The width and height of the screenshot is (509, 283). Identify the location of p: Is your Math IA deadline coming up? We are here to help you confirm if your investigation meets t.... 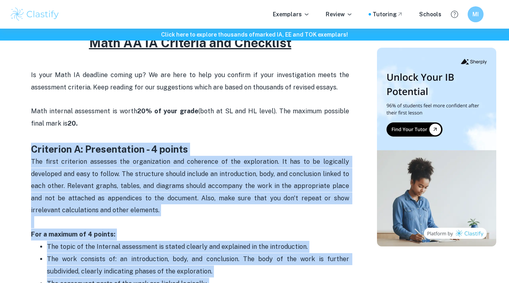
(190, 99).